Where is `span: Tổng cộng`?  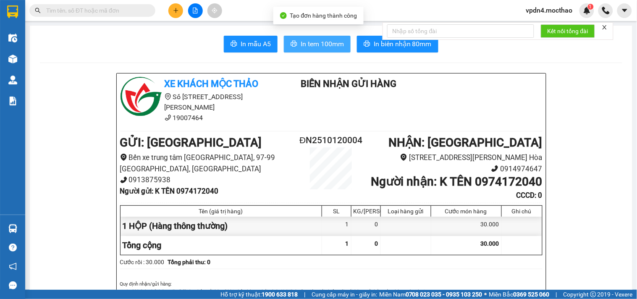 span: Tổng cộng is located at coordinates (142, 245).